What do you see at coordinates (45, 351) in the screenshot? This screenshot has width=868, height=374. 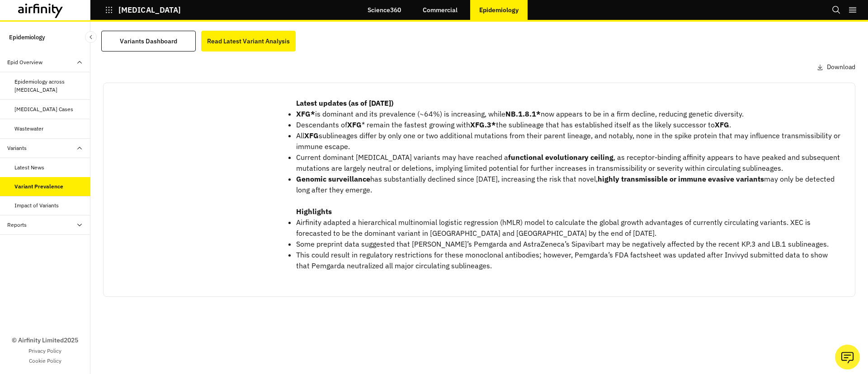 I see `a: Privacy Policy` at bounding box center [45, 351].